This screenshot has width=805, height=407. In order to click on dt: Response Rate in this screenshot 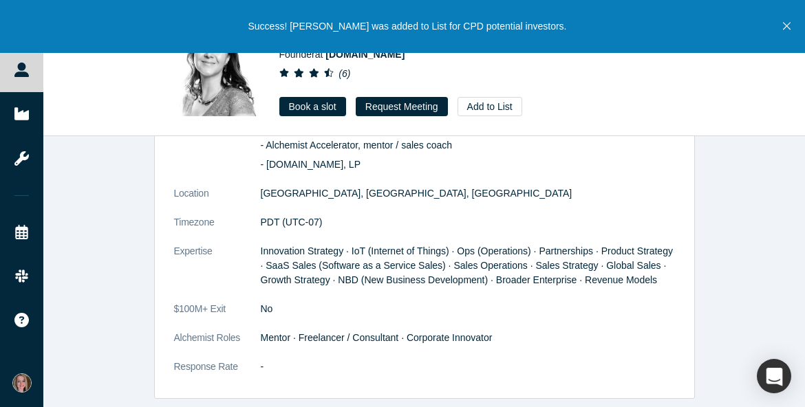, I will do `click(217, 374)`.